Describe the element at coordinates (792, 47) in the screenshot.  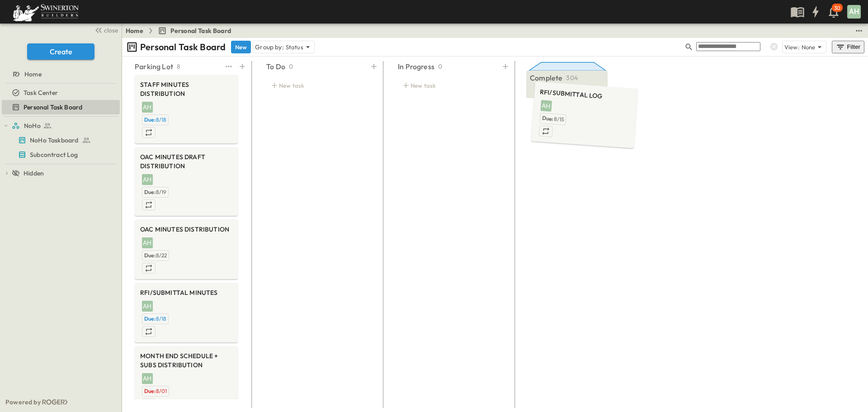
I see `p: View:` at that location.